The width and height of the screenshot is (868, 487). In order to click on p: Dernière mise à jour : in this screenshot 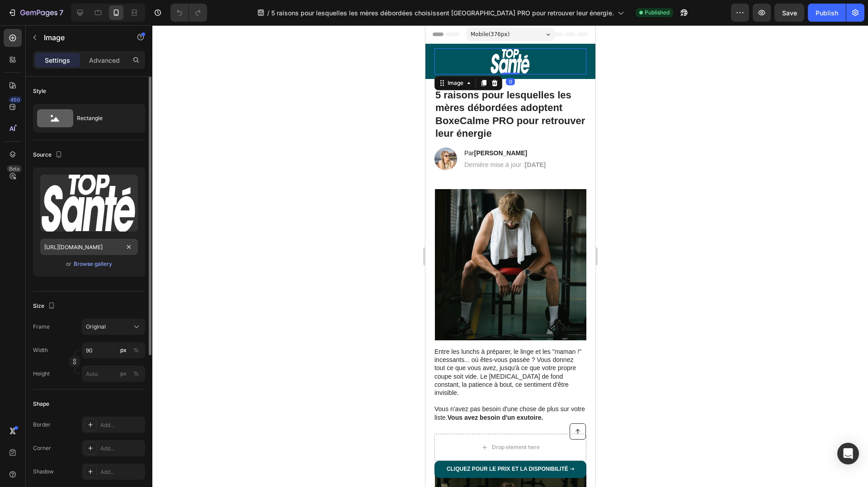, I will do `click(80, 140)`.